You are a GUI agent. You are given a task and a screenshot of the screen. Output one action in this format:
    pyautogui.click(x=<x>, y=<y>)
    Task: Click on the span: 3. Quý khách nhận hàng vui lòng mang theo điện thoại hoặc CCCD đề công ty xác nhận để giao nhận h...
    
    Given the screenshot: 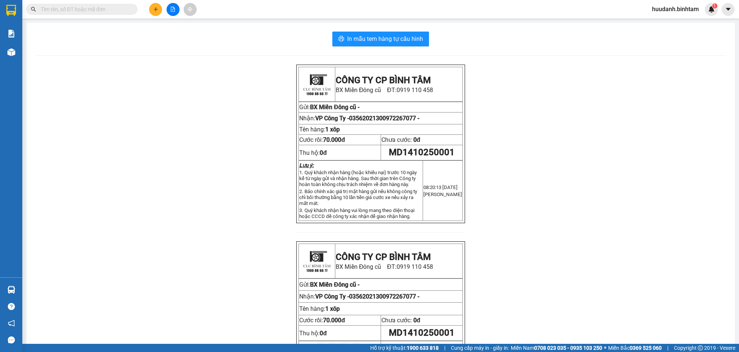 What is the action you would take?
    pyautogui.click(x=356, y=213)
    